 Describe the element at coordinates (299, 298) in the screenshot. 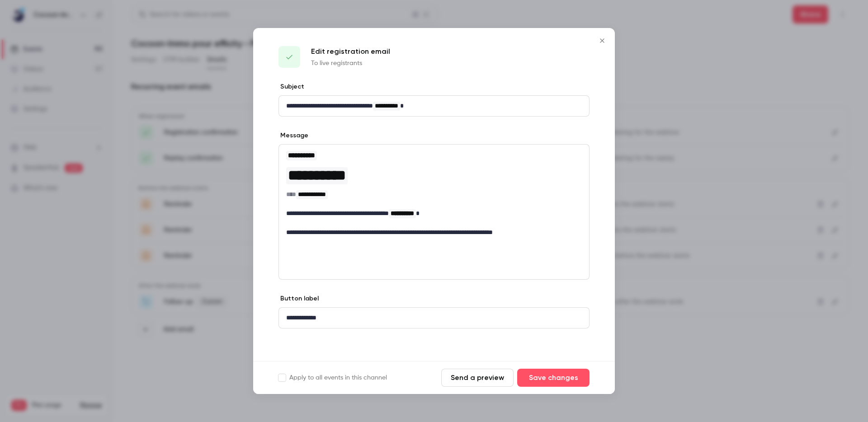

I see `label: Button label` at that location.